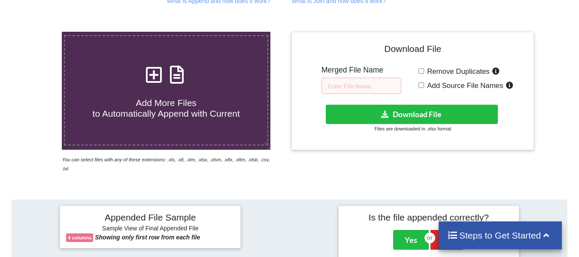 This screenshot has width=579, height=257. Describe the element at coordinates (362, 86) in the screenshot. I see `input: Enter File Name` at that location.